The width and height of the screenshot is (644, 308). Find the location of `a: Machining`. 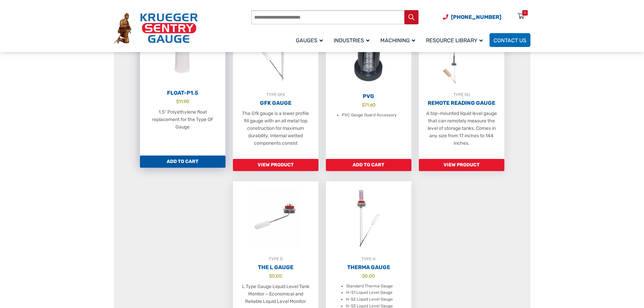

a: Machining is located at coordinates (399, 40).